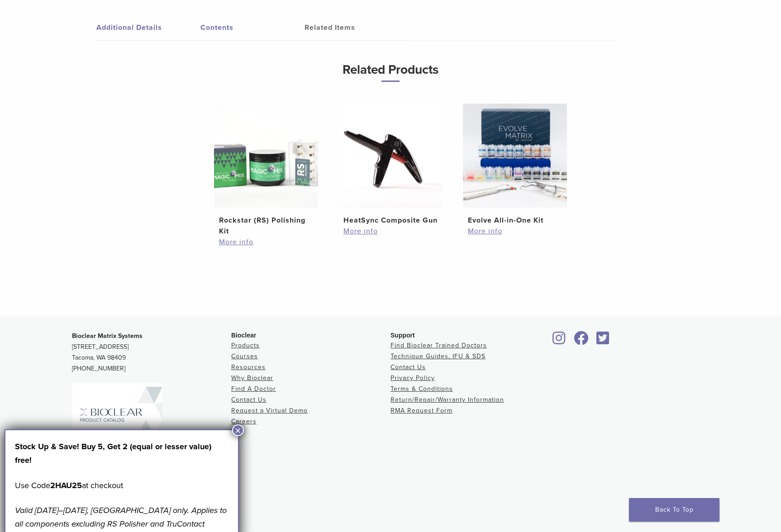 Image resolution: width=781 pixels, height=532 pixels. I want to click on a: Terms & Conditions, so click(422, 388).